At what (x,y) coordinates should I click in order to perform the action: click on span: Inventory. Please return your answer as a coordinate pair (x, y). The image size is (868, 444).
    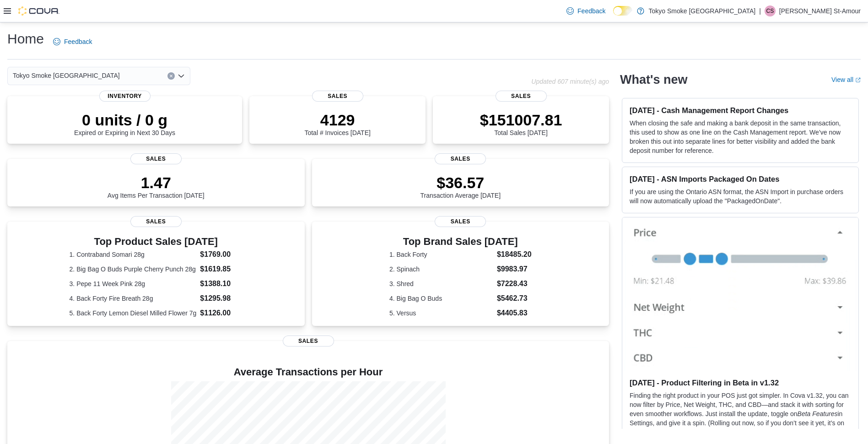
    Looking at the image, I should click on (125, 97).